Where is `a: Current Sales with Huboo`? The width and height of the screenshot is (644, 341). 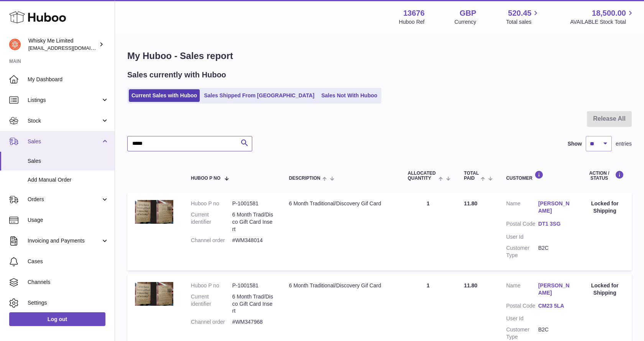
a: Current Sales with Huboo is located at coordinates (164, 96).